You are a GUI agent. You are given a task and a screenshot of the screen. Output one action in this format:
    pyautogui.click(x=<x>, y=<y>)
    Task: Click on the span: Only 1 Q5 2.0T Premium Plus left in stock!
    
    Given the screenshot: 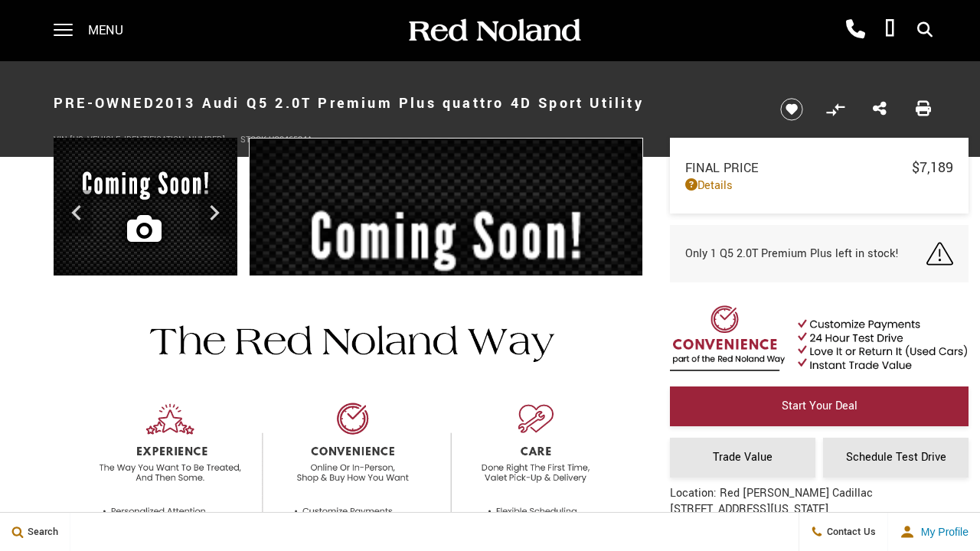 What is the action you would take?
    pyautogui.click(x=791, y=253)
    